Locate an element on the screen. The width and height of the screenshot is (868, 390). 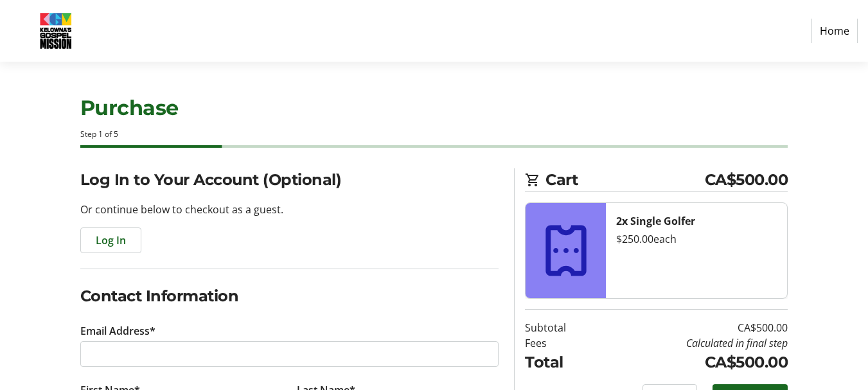
h2: Contact Information is located at coordinates (290, 296).